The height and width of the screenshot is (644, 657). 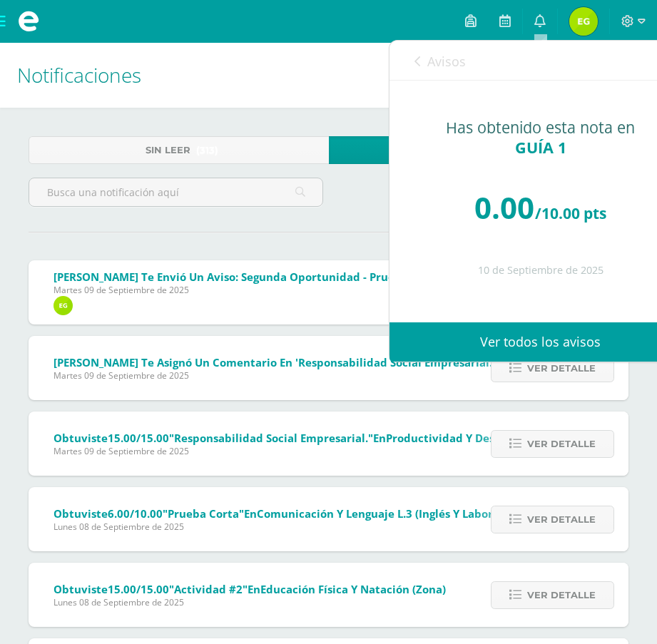 What do you see at coordinates (203, 513) in the screenshot?
I see `span: "Prueba Corta"` at bounding box center [203, 513].